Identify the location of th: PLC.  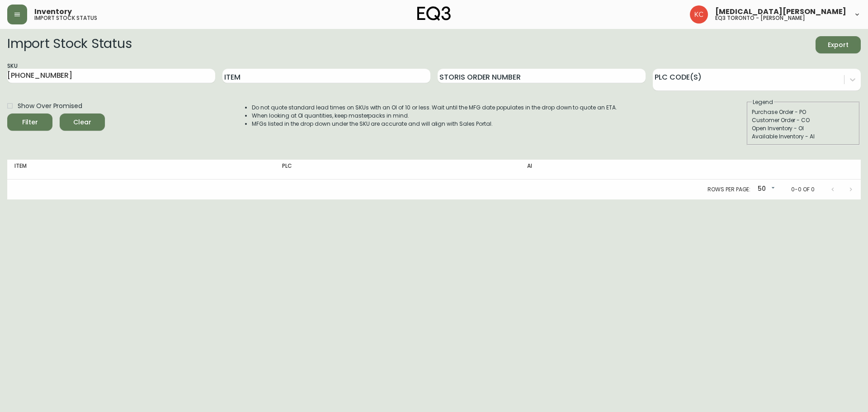
(398, 169).